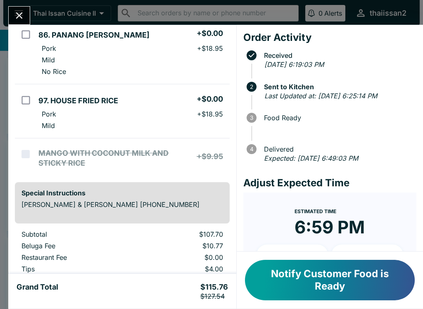  What do you see at coordinates (181, 246) in the screenshot?
I see `p: $10.77` at bounding box center [181, 246].